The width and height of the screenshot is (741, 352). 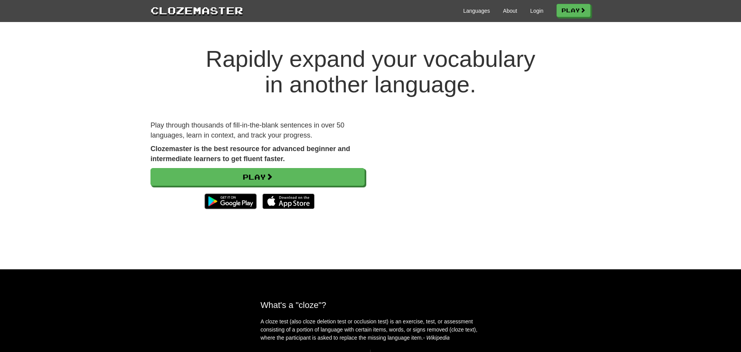 I want to click on p: Play through thousands of fill-in-the-blank sentences in over 50 languages, learn in context, and..., so click(x=257, y=130).